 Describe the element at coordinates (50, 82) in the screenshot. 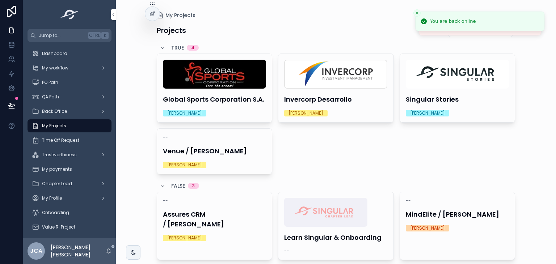

I see `span: PO Path` at that location.